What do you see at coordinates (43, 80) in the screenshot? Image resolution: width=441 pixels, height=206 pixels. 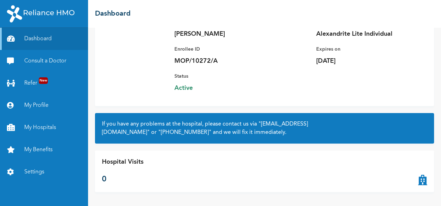 I see `span: New` at bounding box center [43, 80].